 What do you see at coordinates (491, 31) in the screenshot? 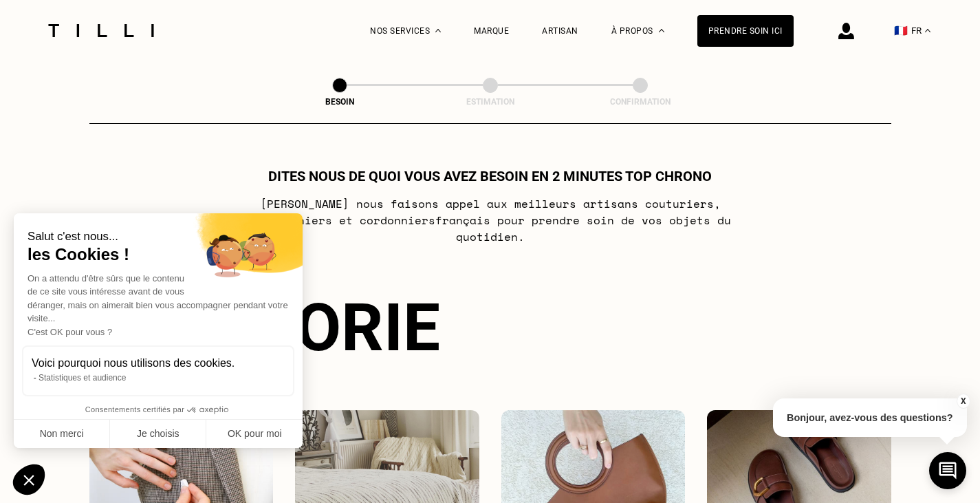
I see `a: Marque` at bounding box center [491, 31].